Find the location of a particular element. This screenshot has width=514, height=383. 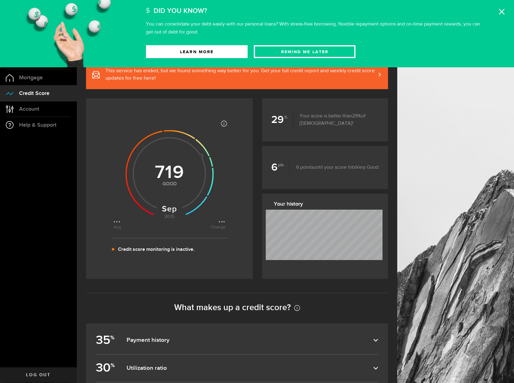

p: until your score hits is located at coordinates (335, 168).